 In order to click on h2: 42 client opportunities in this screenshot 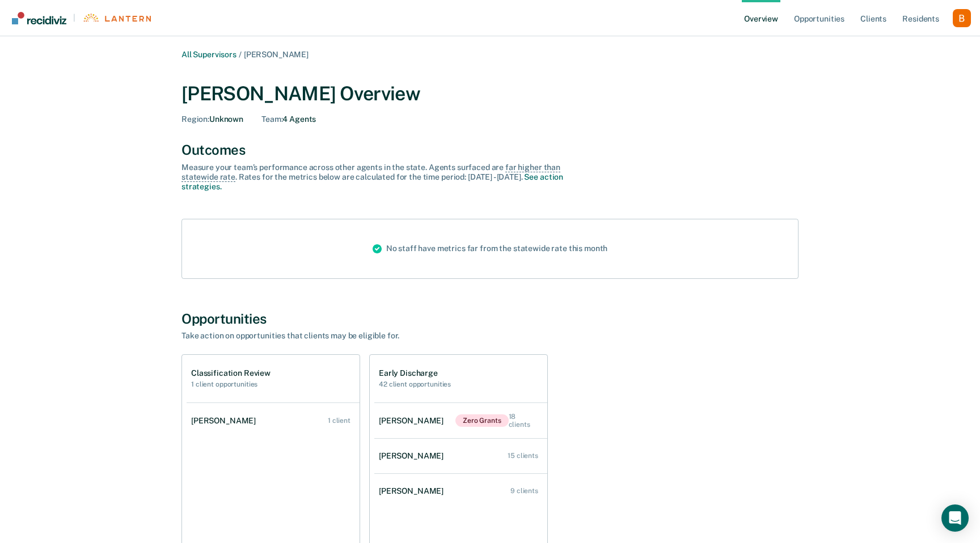, I will do `click(414, 384)`.